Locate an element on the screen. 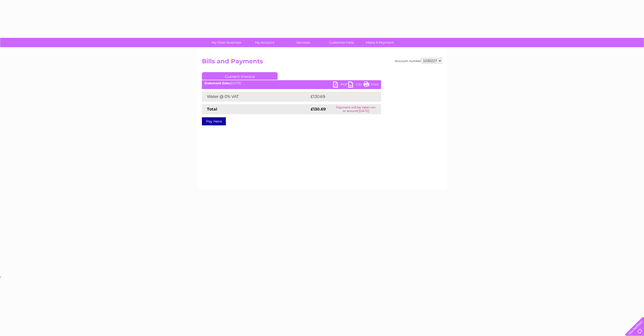 This screenshot has width=644, height=336. h2: Bills and Payments is located at coordinates (322, 63).